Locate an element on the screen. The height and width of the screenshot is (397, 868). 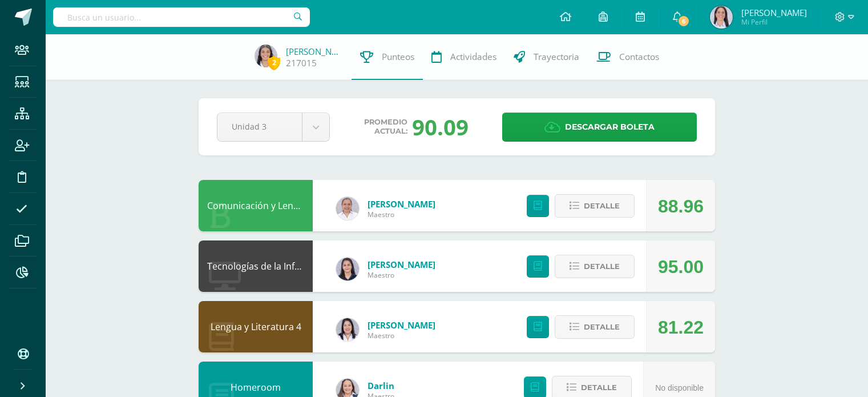
a: Lengua y Literatura 4 is located at coordinates (256, 327).